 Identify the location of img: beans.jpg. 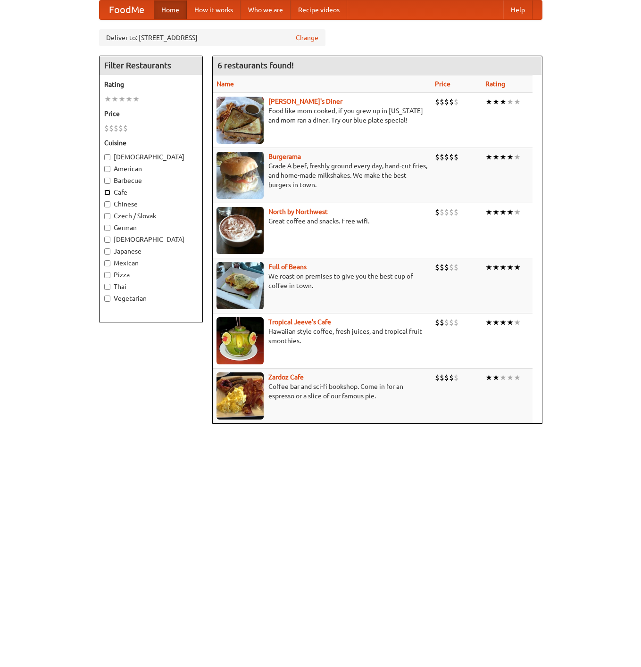
(240, 286).